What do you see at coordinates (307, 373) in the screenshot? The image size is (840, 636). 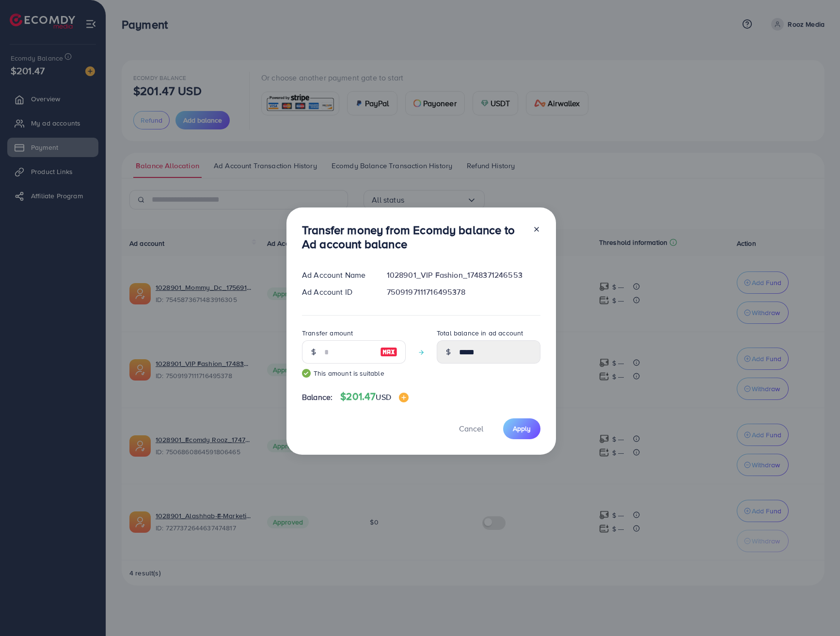 I see `img: guide` at bounding box center [307, 373].